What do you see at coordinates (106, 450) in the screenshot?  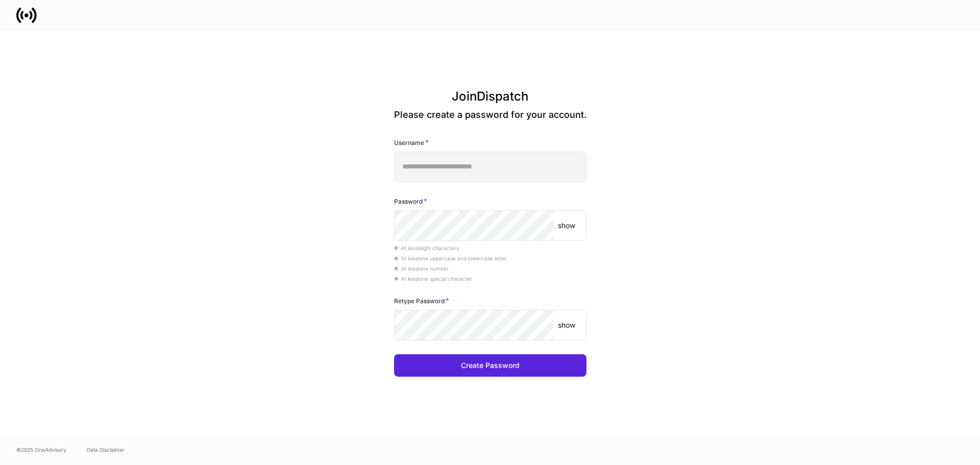 I see `a: Data Disclaimer` at bounding box center [106, 450].